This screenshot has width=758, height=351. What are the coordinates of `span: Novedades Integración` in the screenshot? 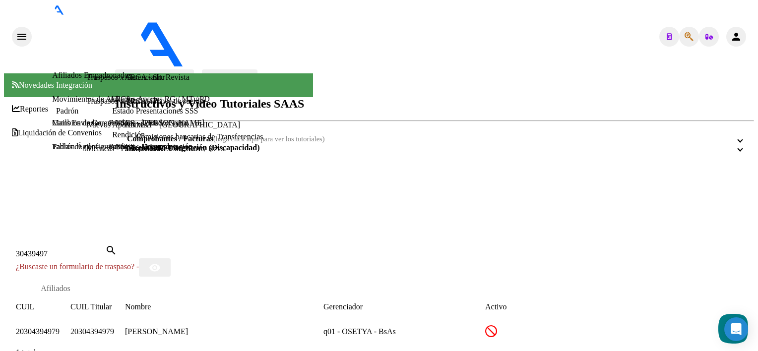 It's located at (52, 85).